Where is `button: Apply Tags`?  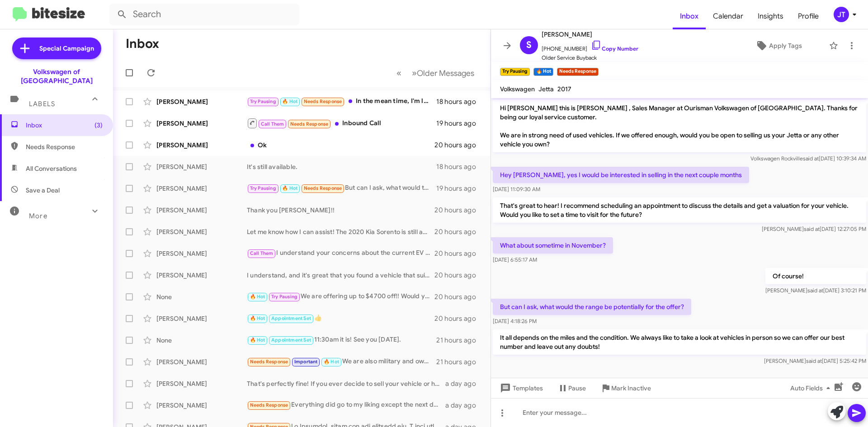
button: Apply Tags is located at coordinates (778, 46).